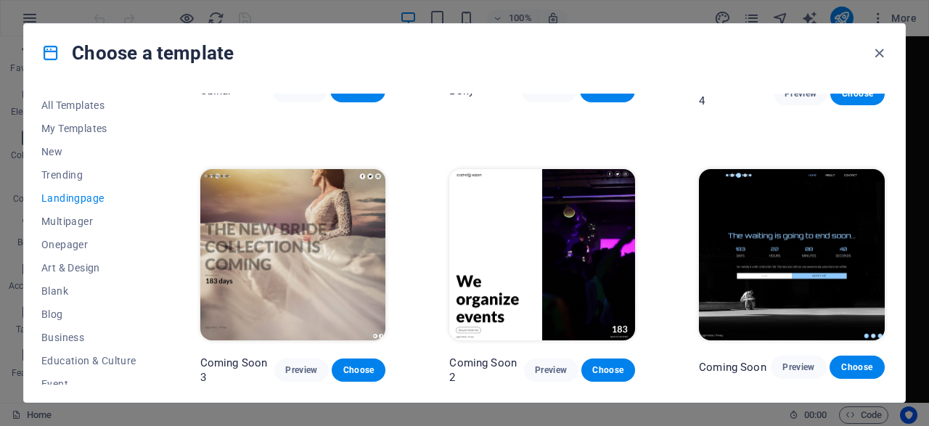  Describe the element at coordinates (791, 255) in the screenshot. I see `img: Coming Soon` at that location.